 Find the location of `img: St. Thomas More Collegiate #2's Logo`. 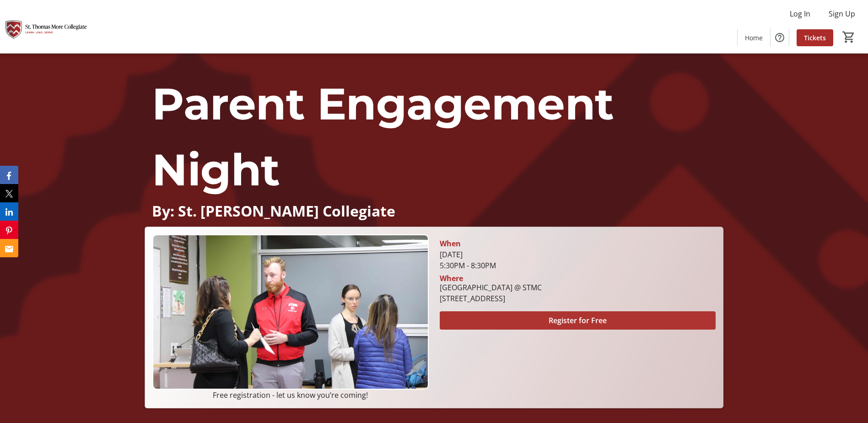

img: St. Thomas More Collegiate #2's Logo is located at coordinates (46, 26).